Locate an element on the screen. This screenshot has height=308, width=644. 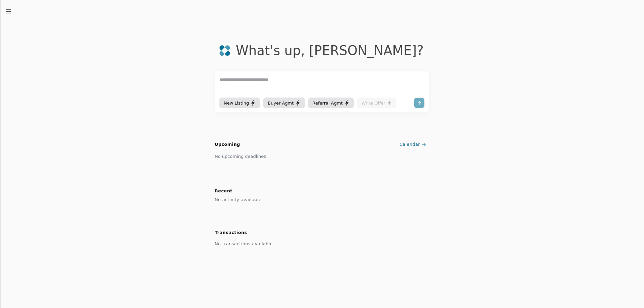
button: Referral Agmt is located at coordinates (331, 103).